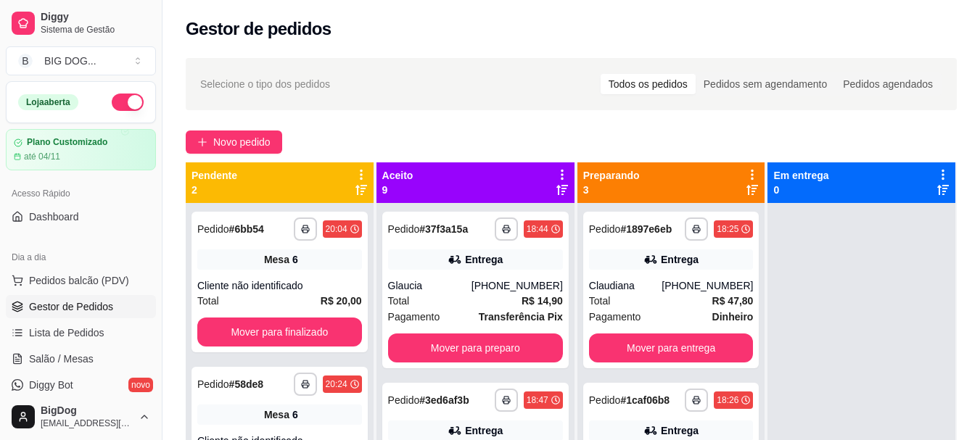  I want to click on div: Glaucia, so click(430, 286).